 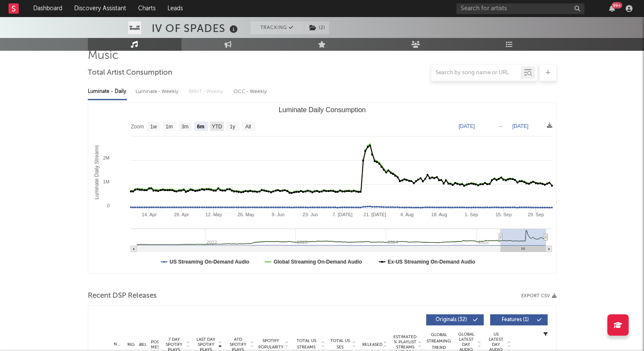 I want to click on text: 28. Apr, so click(x=181, y=214).